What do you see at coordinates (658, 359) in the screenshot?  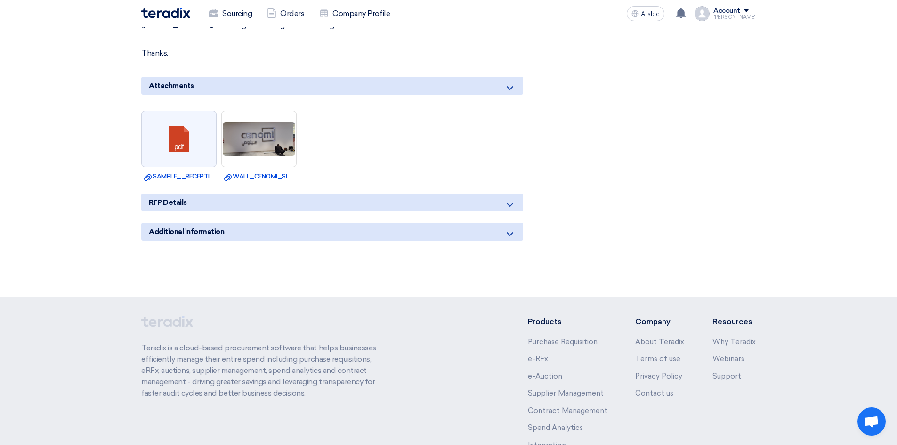 I see `font: Terms of use` at bounding box center [658, 359].